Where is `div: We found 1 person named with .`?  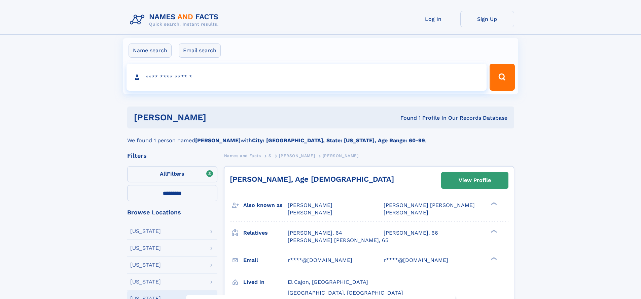
div: We found 1 person named with . is located at coordinates (321, 136).